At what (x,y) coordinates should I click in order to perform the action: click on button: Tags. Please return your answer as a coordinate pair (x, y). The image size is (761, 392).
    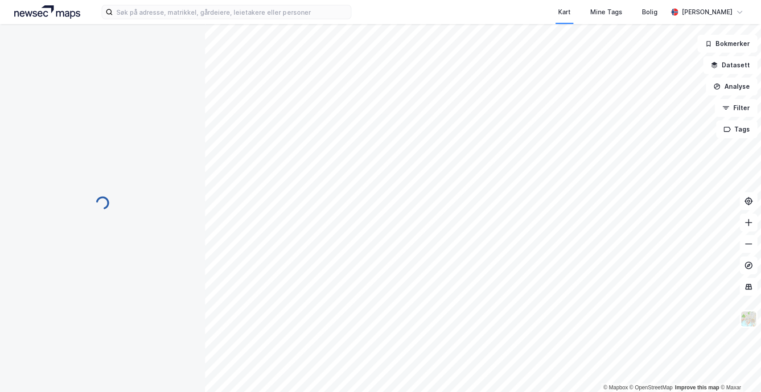
    Looking at the image, I should click on (736, 129).